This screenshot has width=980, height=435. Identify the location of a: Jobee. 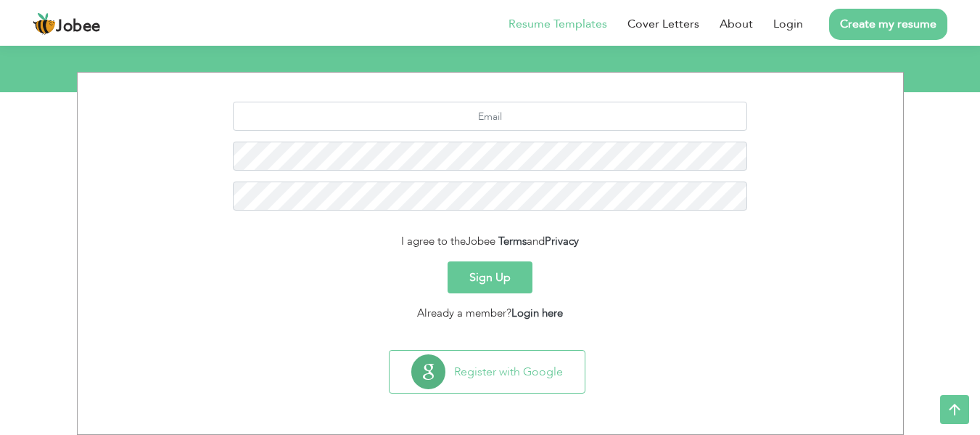
(66, 24).